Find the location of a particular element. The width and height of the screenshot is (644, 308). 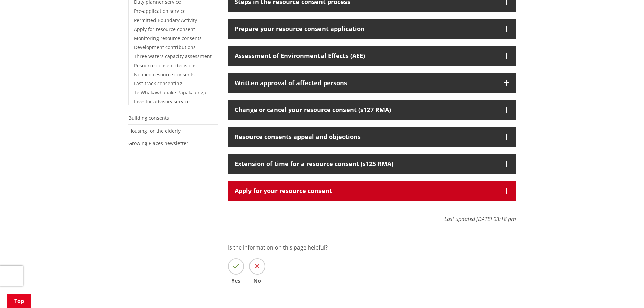

a: Three waters capacity assessment is located at coordinates (172, 56).